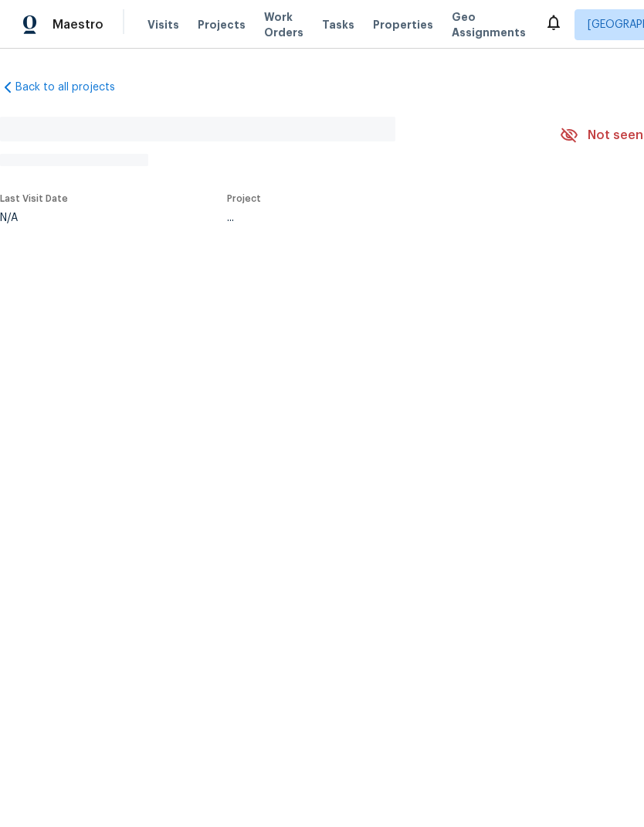 The width and height of the screenshot is (644, 827). I want to click on span: Properties, so click(403, 25).